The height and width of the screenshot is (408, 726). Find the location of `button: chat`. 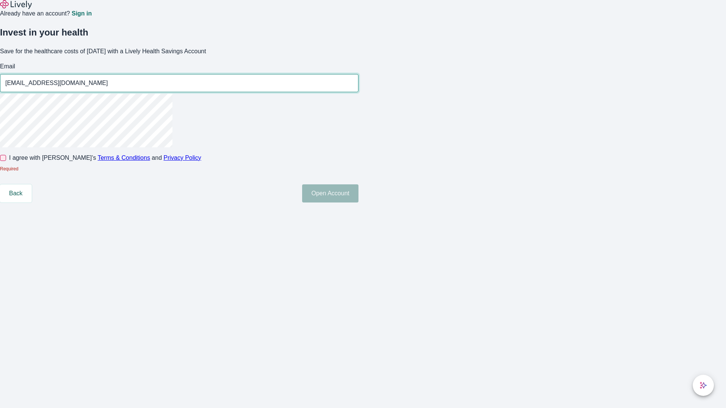

button: chat is located at coordinates (703, 386).